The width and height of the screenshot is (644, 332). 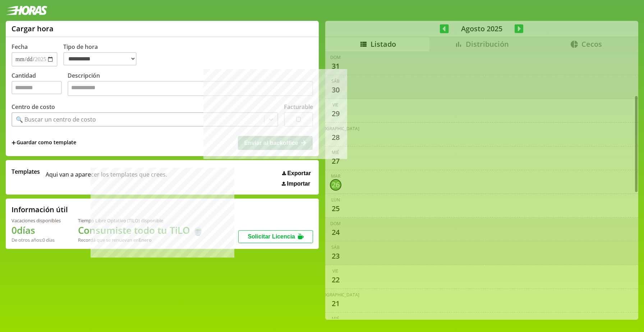 I want to click on span: Solicitar Licencia, so click(x=271, y=236).